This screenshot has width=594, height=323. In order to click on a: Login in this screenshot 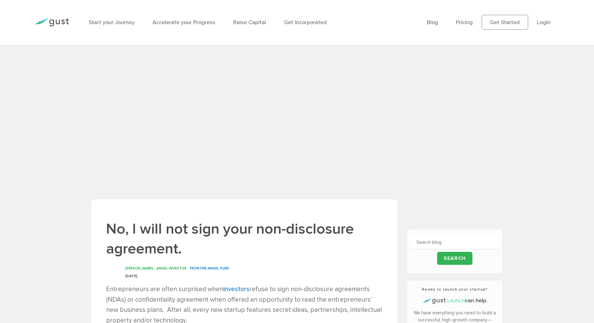, I will do `click(544, 22)`.